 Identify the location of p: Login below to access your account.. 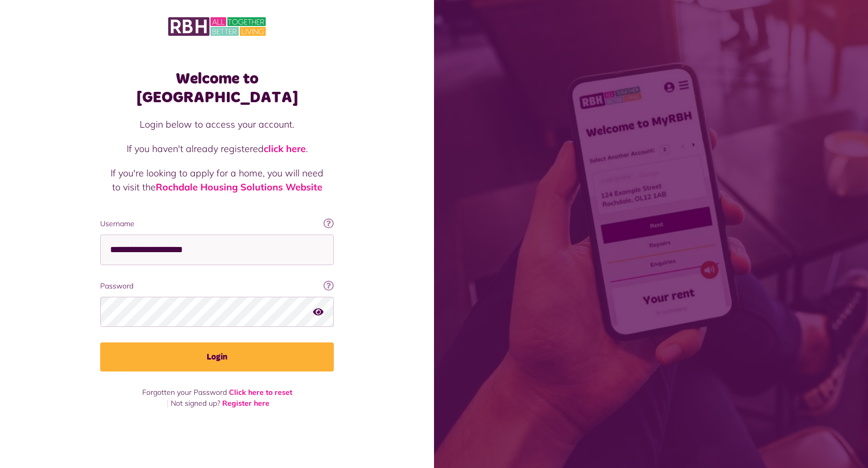
(217, 124).